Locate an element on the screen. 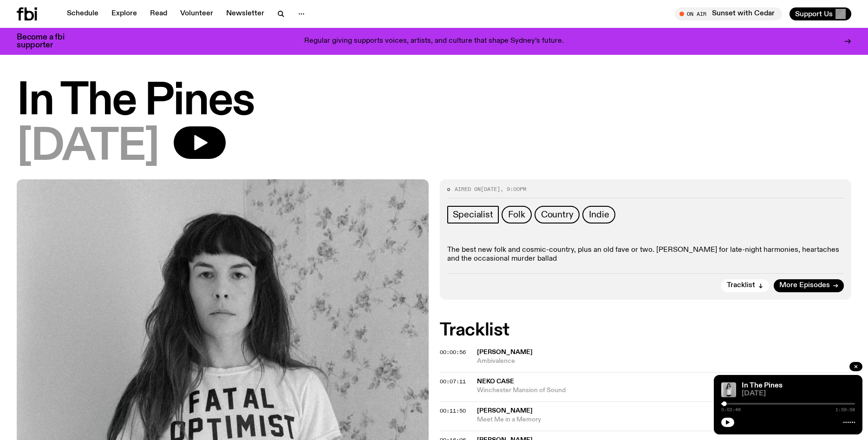  span: Specialist is located at coordinates (473, 215).